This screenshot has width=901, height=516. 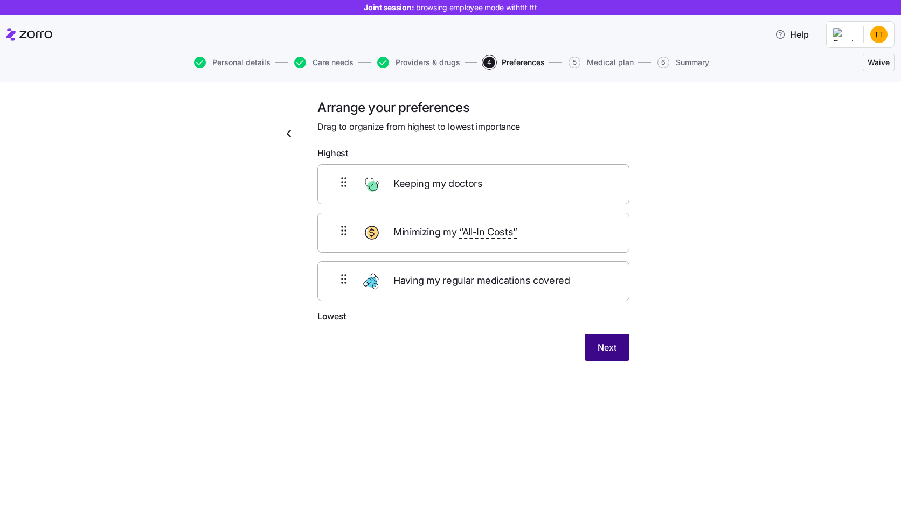 I want to click on span: Providers & drugs, so click(x=428, y=63).